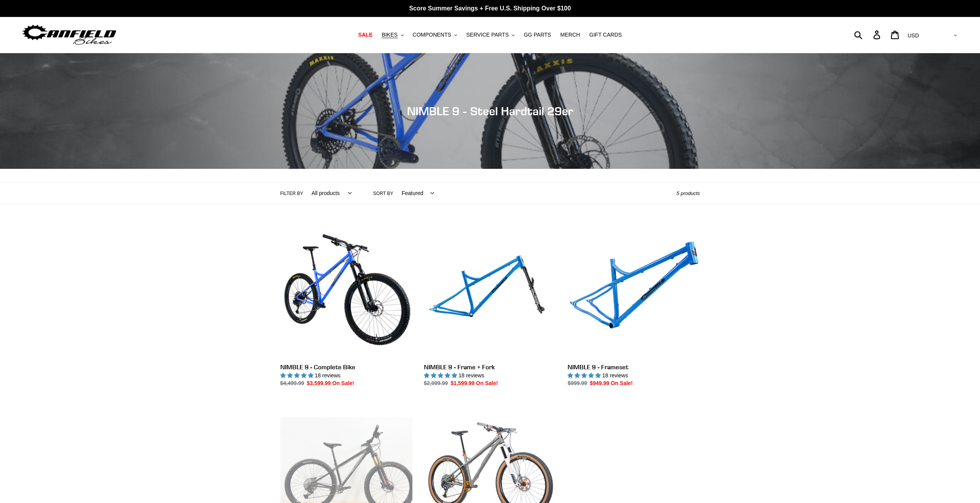  Describe the element at coordinates (490, 111) in the screenshot. I see `span: NIMBLE 9 - Steel Hardtail 29er` at that location.